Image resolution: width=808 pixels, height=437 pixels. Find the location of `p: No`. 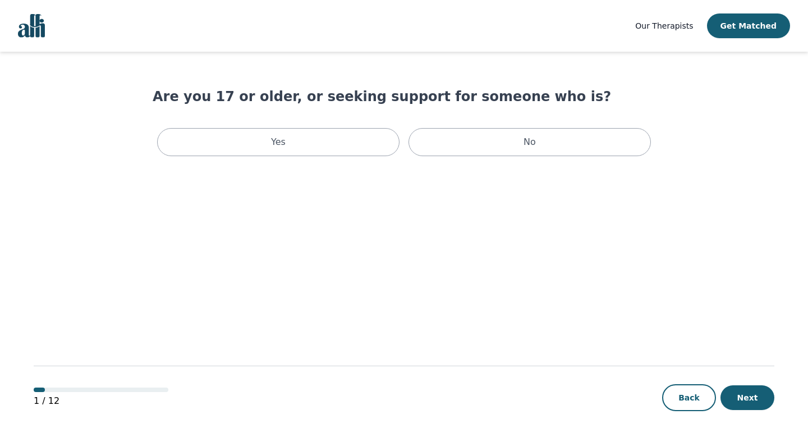

p: No is located at coordinates (530, 142).